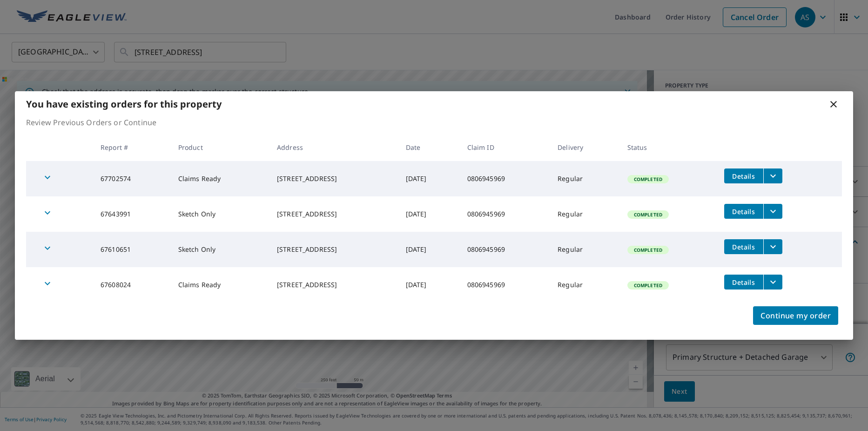  Describe the element at coordinates (131, 178) in the screenshot. I see `td: 67702574` at that location.